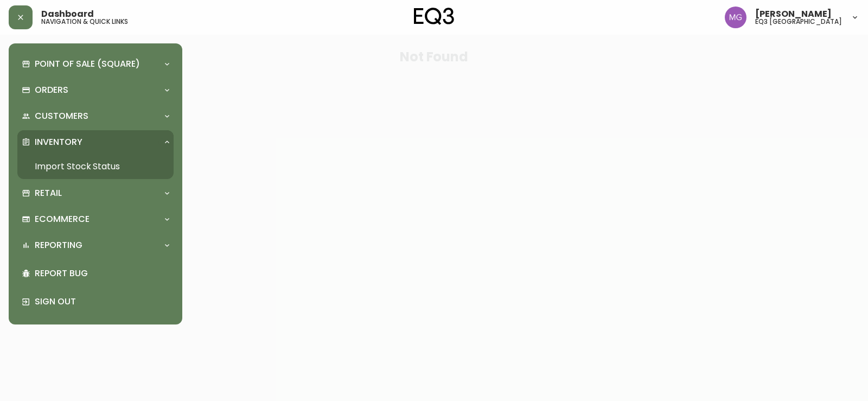 The height and width of the screenshot is (401, 868). I want to click on div: Orders, so click(95, 90).